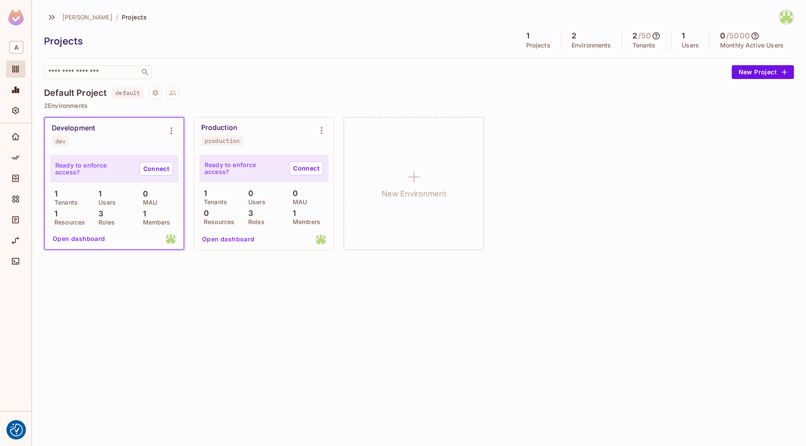 Image resolution: width=806 pixels, height=446 pixels. I want to click on div: Development, so click(73, 128).